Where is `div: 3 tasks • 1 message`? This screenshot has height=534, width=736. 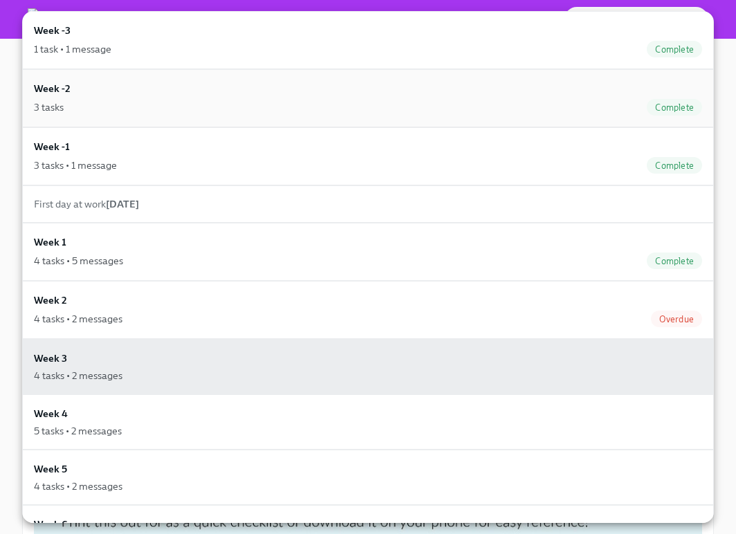 div: 3 tasks • 1 message is located at coordinates (75, 165).